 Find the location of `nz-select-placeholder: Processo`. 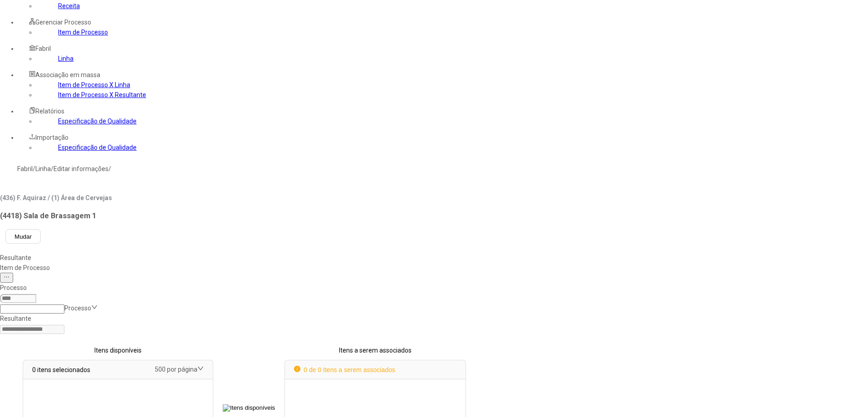

nz-select-placeholder: Processo is located at coordinates (78, 308).